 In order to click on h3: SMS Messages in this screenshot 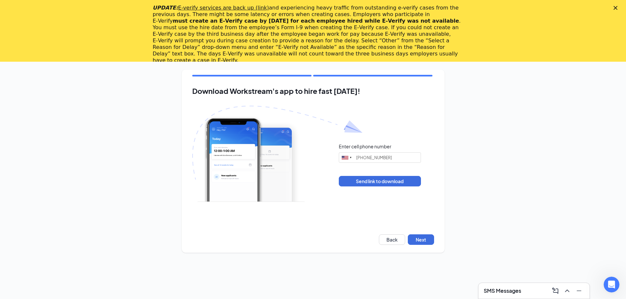, I will do `click(502, 291)`.